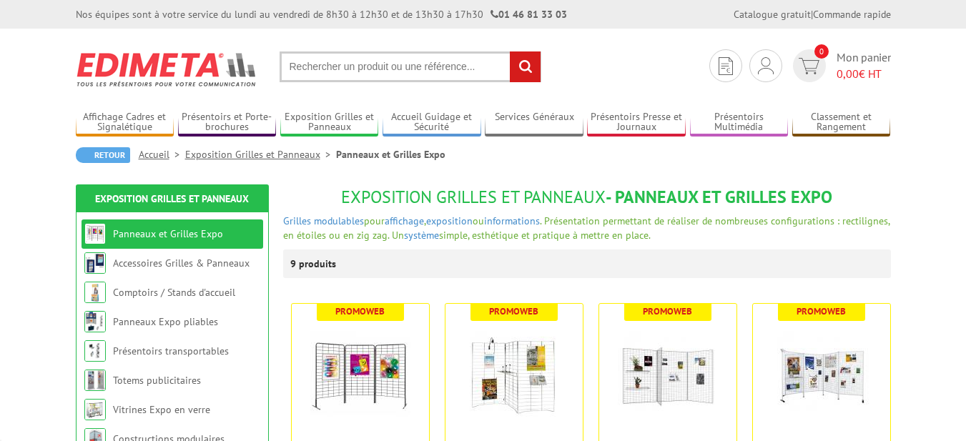 Image resolution: width=966 pixels, height=441 pixels. What do you see at coordinates (411, 67) in the screenshot?
I see `input: Rechercher un produit ou une référence...` at bounding box center [411, 67].